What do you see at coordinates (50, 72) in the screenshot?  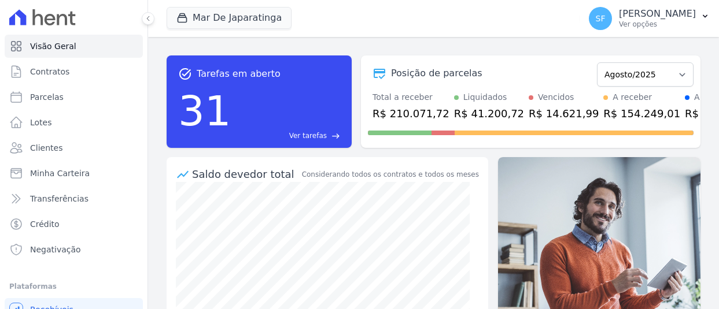 I see `span: Contratos` at bounding box center [50, 72].